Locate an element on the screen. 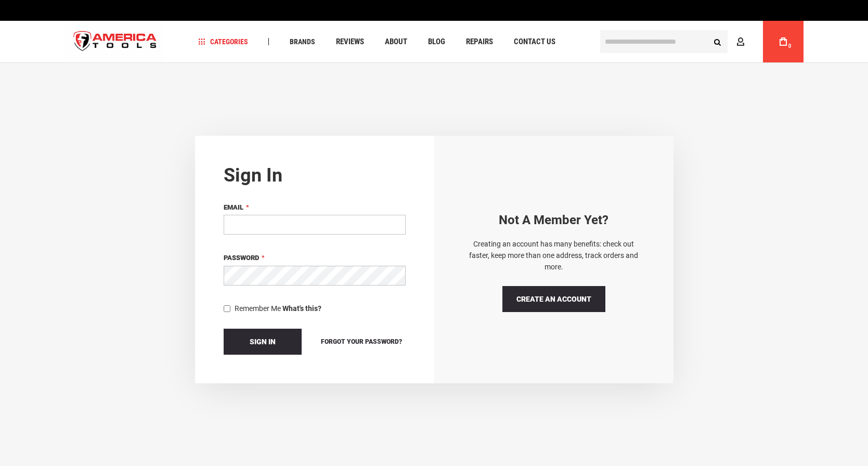  span: Categories is located at coordinates (223, 42).